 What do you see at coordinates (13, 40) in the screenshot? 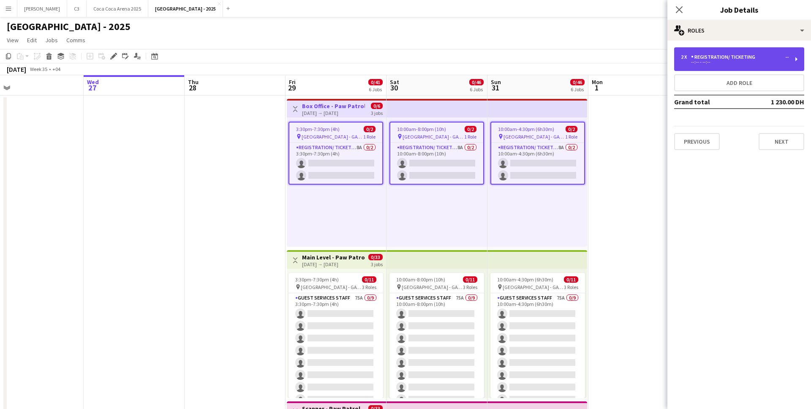
I see `span: View` at bounding box center [13, 40].